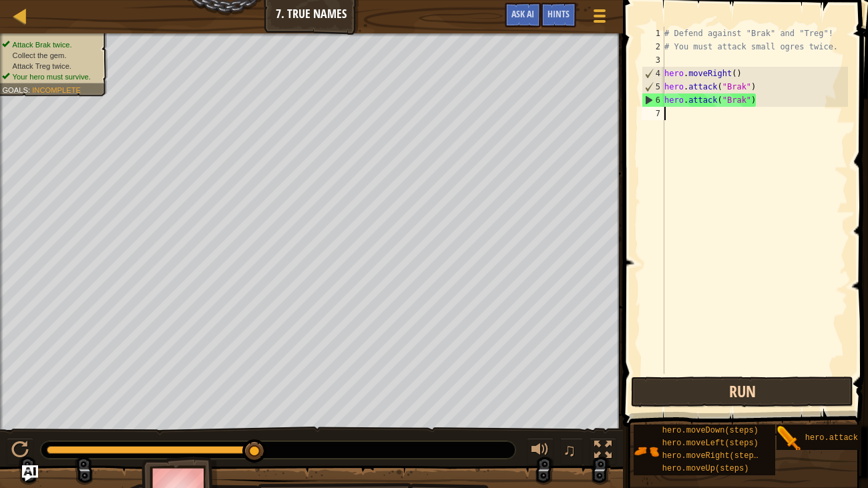 This screenshot has width=868, height=488. I want to click on div: 1, so click(653, 33).